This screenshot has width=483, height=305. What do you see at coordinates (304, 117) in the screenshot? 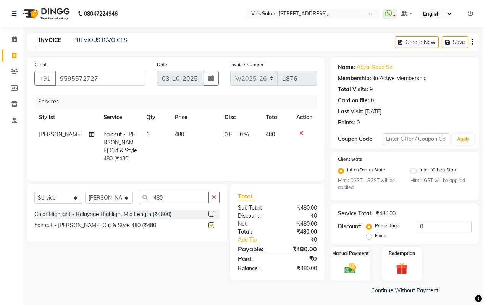
I see `th: Action` at bounding box center [304, 117].